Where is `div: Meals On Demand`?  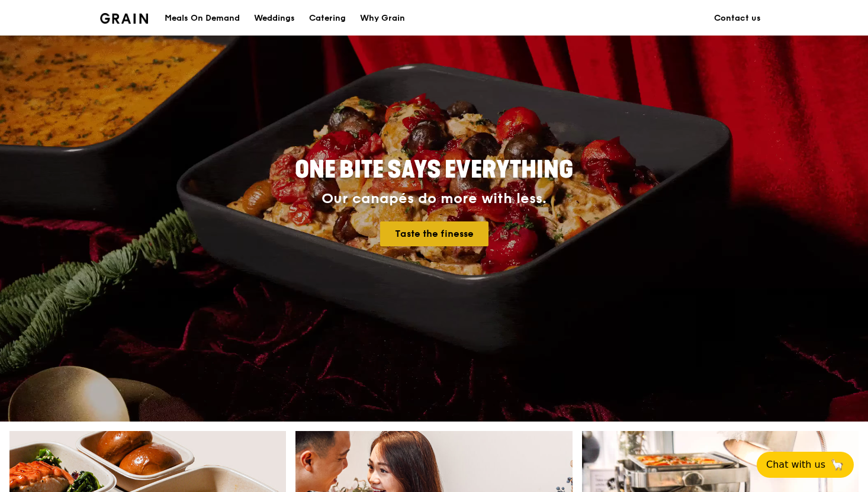
div: Meals On Demand is located at coordinates (202, 18).